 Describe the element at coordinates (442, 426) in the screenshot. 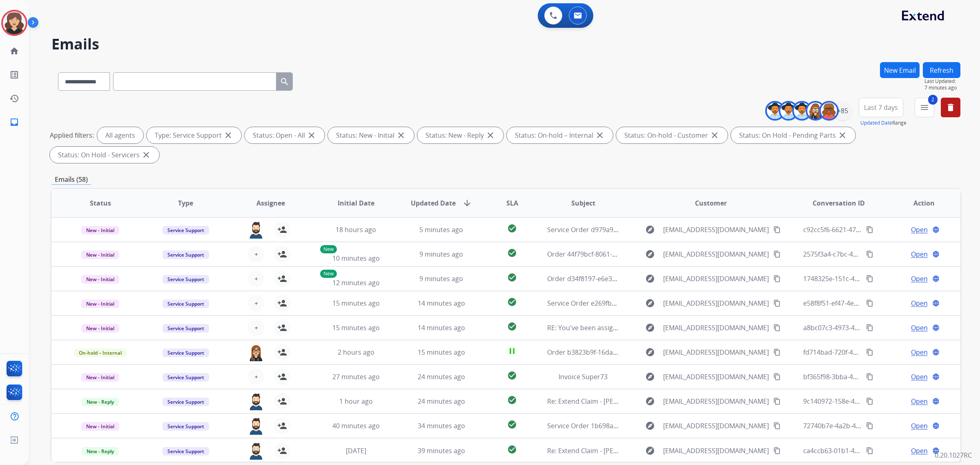

I see `span: 34 minutes ago` at that location.